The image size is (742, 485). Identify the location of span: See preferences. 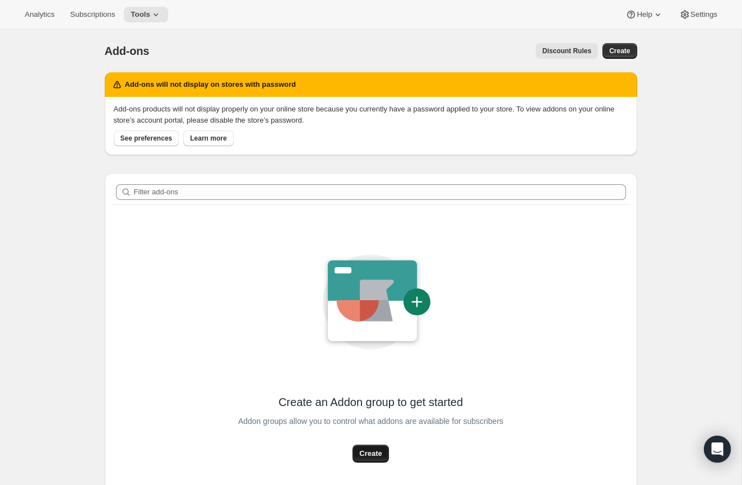
(146, 138).